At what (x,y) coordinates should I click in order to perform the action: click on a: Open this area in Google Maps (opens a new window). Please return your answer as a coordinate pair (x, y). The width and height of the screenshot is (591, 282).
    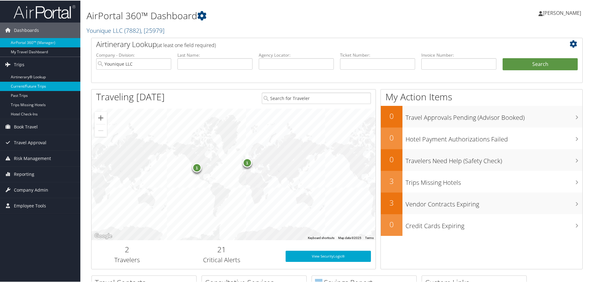
    Looking at the image, I should click on (103, 235).